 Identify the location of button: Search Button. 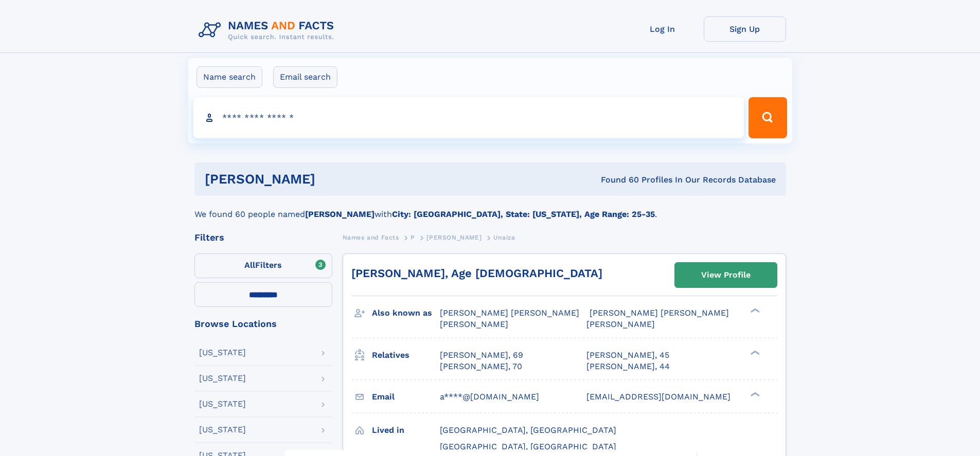
(768, 118).